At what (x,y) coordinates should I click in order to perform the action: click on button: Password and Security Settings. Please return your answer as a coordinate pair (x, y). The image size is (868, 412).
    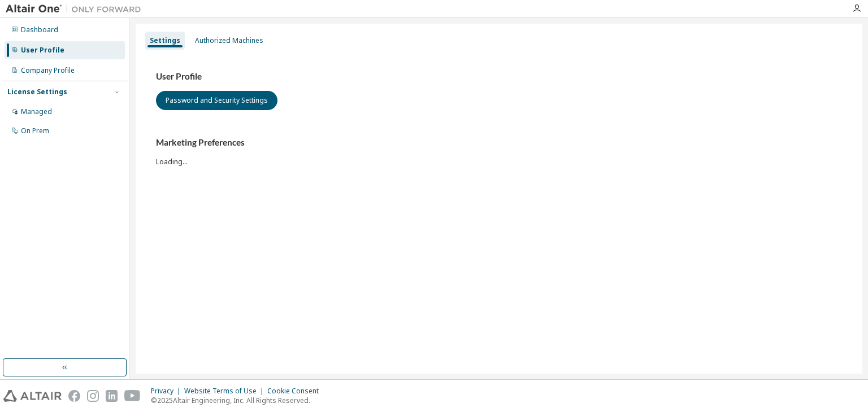
    Looking at the image, I should click on (217, 100).